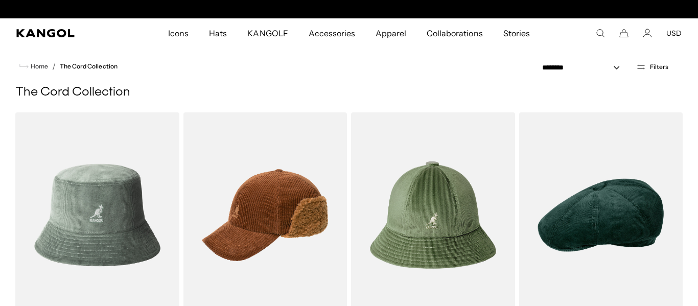  Describe the element at coordinates (349, 93) in the screenshot. I see `h1: The Cord Collection` at that location.